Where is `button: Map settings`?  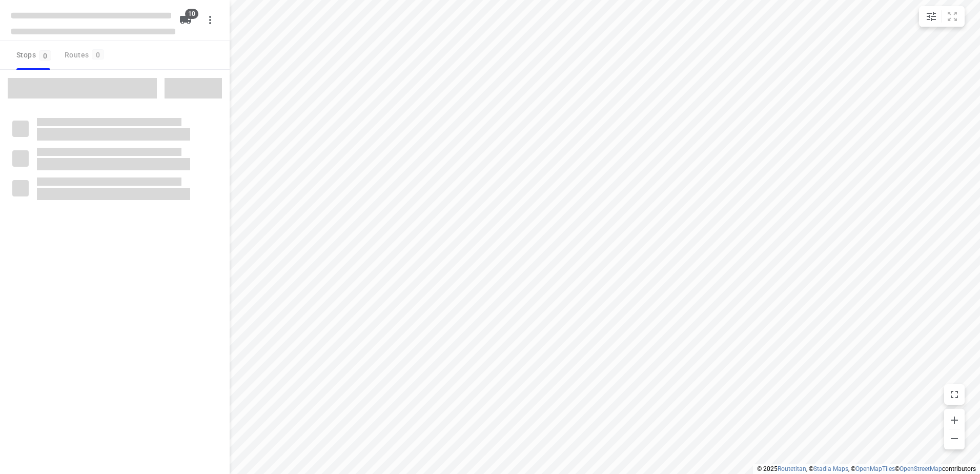 button: Map settings is located at coordinates (931, 16).